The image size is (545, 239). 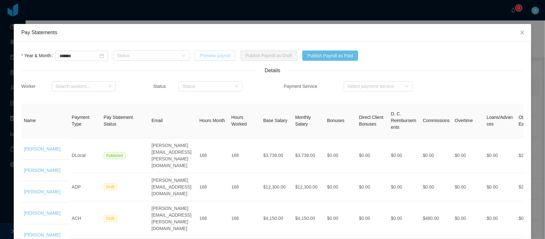 What do you see at coordinates (85, 156) in the screenshot?
I see `td: DLocal` at bounding box center [85, 156].